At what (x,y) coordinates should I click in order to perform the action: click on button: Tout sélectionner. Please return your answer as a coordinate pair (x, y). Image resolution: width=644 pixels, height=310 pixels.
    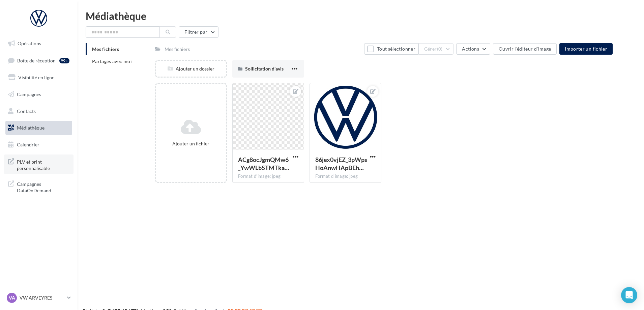
    Looking at the image, I should click on (391, 49).